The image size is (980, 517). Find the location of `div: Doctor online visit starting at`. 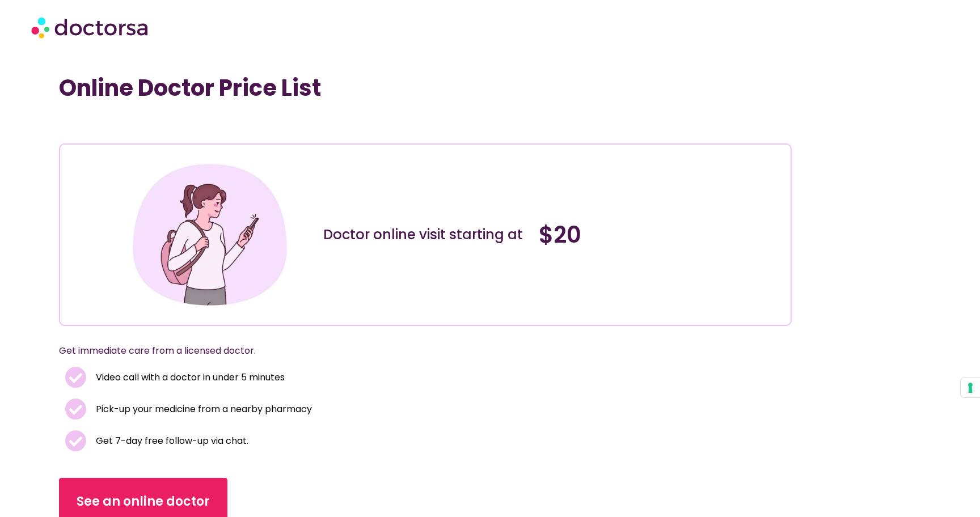

div: Doctor online visit starting at is located at coordinates (425, 234).